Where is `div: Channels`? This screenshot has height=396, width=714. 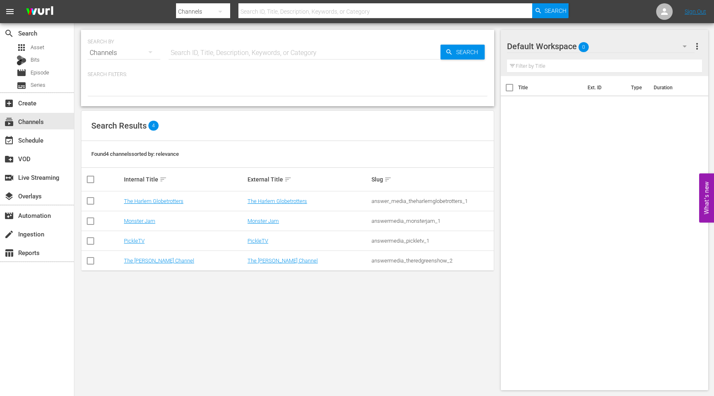
div: Channels is located at coordinates (124, 53).